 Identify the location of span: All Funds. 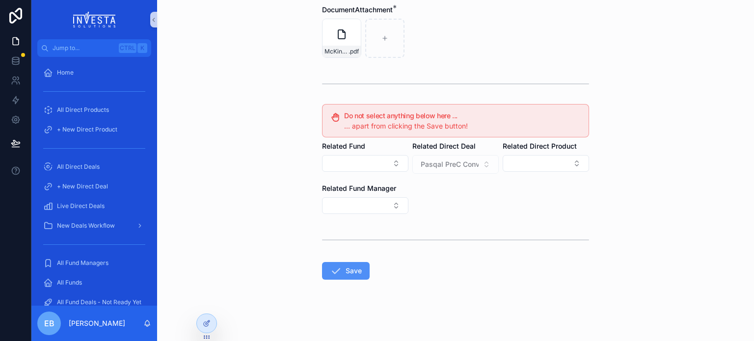
(69, 283).